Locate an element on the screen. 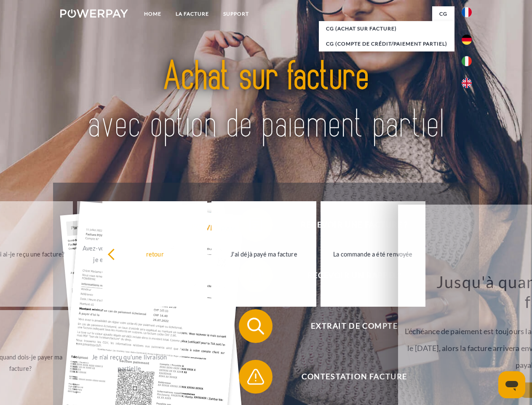 The image size is (532, 405). div: J'ai déjà payé ma facture is located at coordinates (264, 253).